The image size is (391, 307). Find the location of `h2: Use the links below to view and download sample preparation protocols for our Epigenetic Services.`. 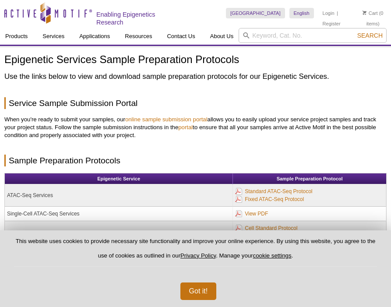

h2: Use the links below to view and download sample preparation protocols for our Epigenetic Services. is located at coordinates (195, 77).